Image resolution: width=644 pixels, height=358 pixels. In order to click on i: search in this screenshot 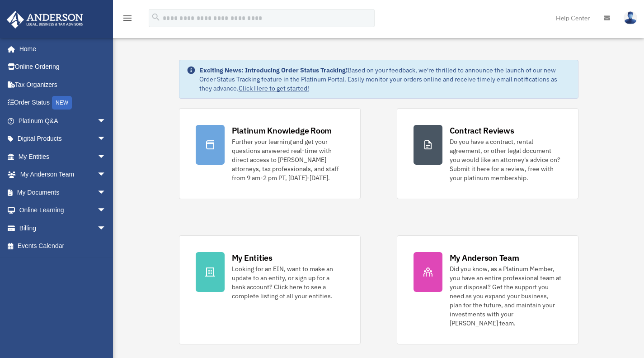, I will do `click(156, 17)`.